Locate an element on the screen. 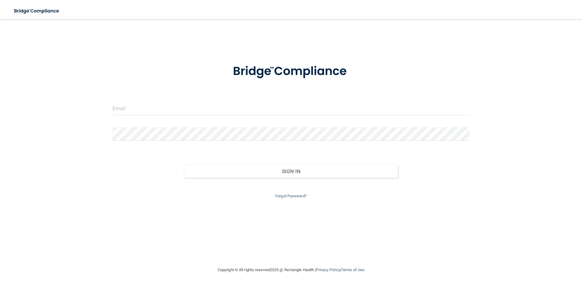 The height and width of the screenshot is (286, 582). a: Forgot Password? is located at coordinates (291, 196).